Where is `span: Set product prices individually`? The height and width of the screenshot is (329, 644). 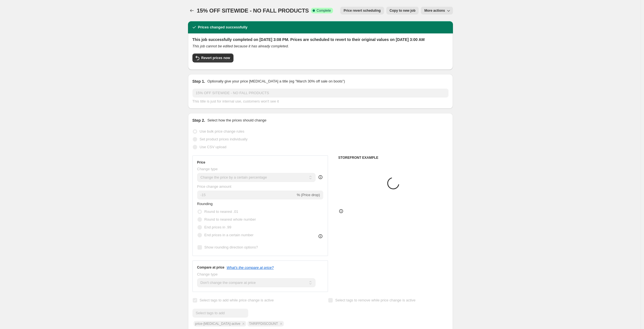 span: Set product prices individually is located at coordinates (224, 139).